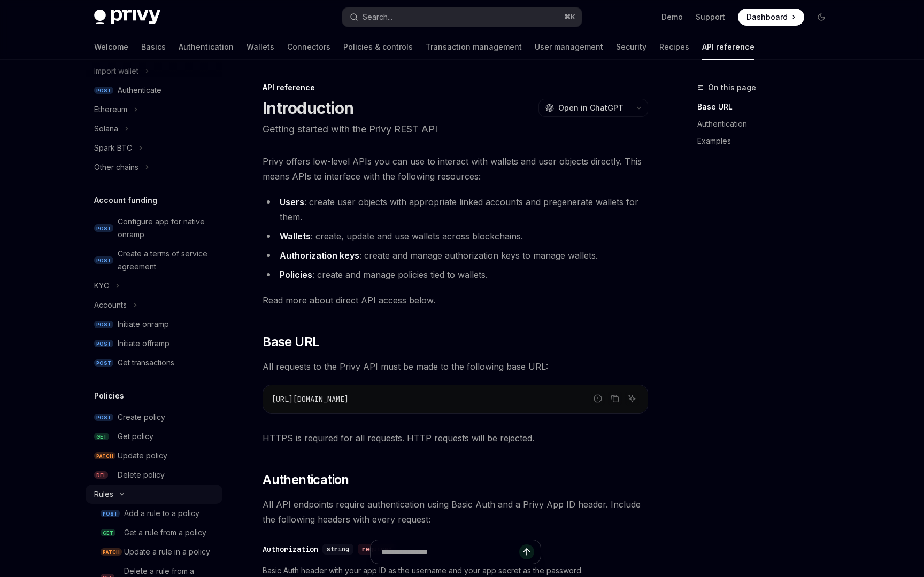  I want to click on button: Toggle Spark BTC section, so click(154, 148).